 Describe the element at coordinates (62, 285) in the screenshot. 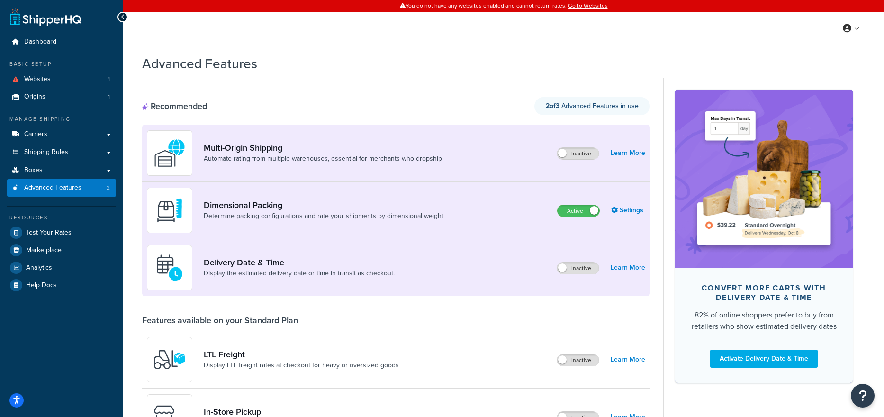

I see `li: Help Docs` at that location.